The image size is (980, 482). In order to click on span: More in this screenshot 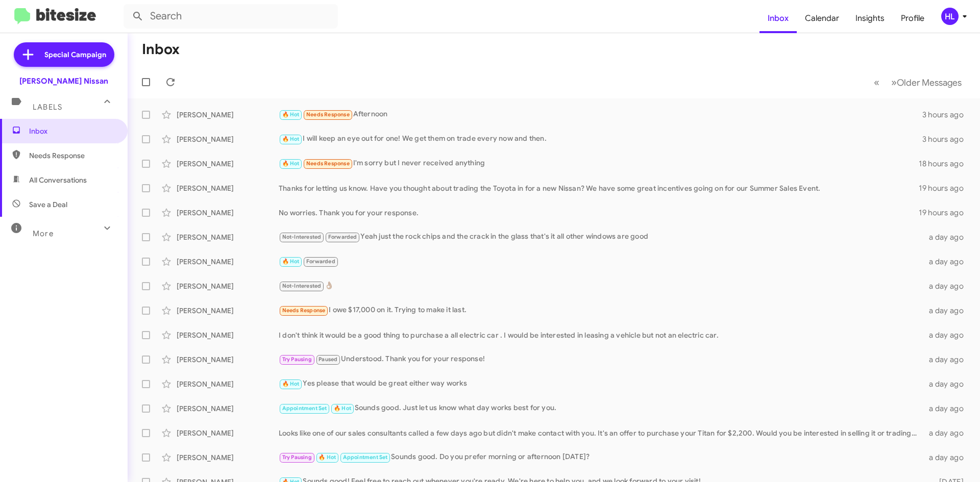, I will do `click(43, 234)`.